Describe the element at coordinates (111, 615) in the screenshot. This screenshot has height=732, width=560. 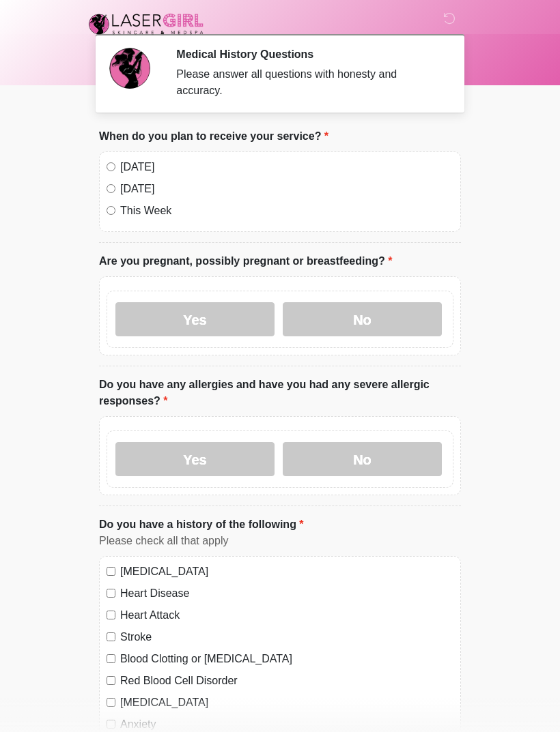
I see `input: Heart Attack` at that location.